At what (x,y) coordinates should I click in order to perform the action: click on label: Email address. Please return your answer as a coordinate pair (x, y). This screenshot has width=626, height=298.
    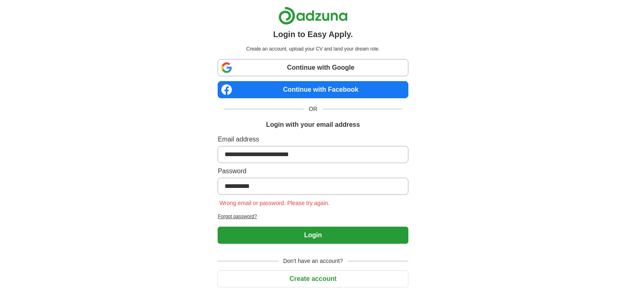
    Looking at the image, I should click on (313, 139).